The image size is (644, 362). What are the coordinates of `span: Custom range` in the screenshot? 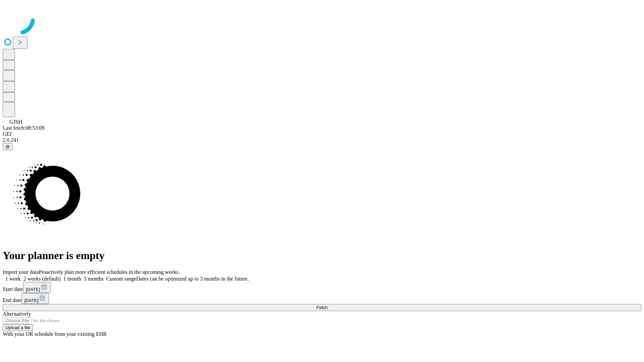 It's located at (121, 279).